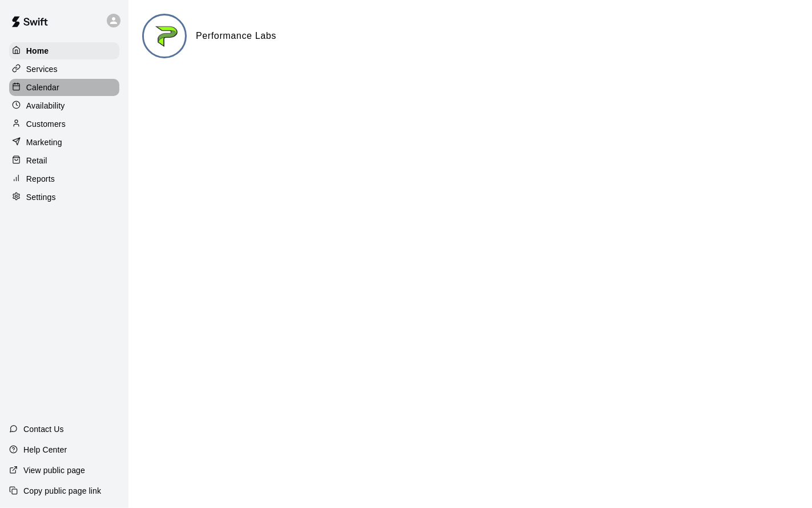 Image resolution: width=812 pixels, height=508 pixels. I want to click on a: Availability, so click(64, 106).